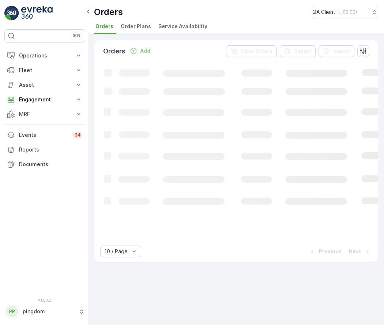 The height and width of the screenshot is (325, 384). I want to click on img: logo_light-DOdMpM7g.png, so click(37, 13).